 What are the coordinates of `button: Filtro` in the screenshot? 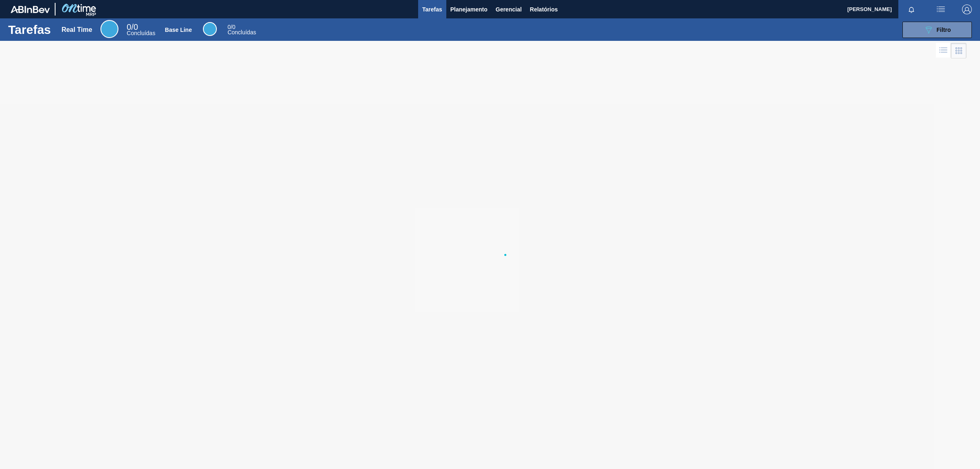 It's located at (937, 30).